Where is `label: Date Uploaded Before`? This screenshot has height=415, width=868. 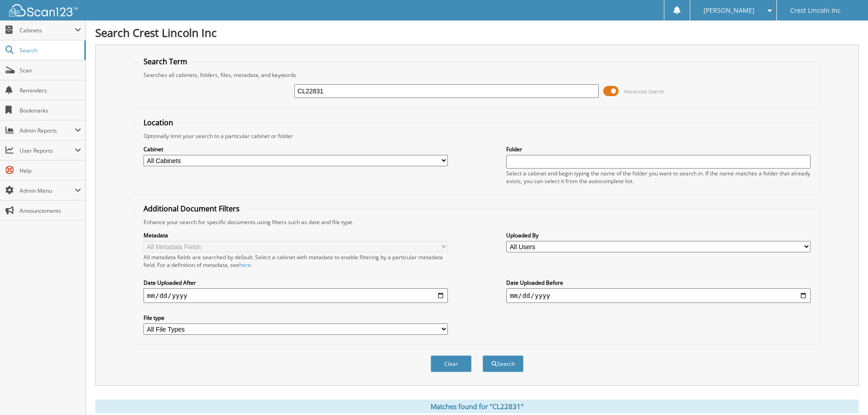
label: Date Uploaded Before is located at coordinates (658, 282).